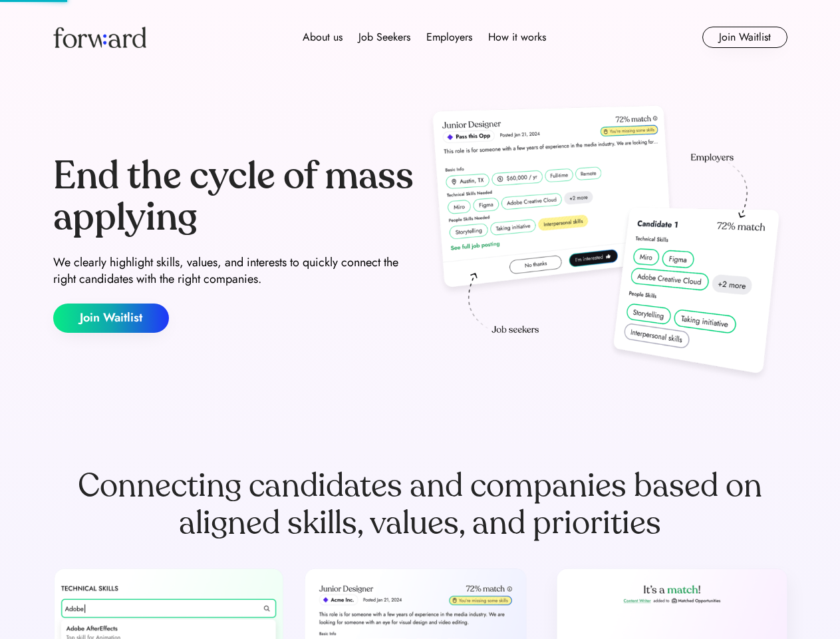  I want to click on div: Connecting candidates and companies based on aligned skills, values, and priorities, so click(420, 504).